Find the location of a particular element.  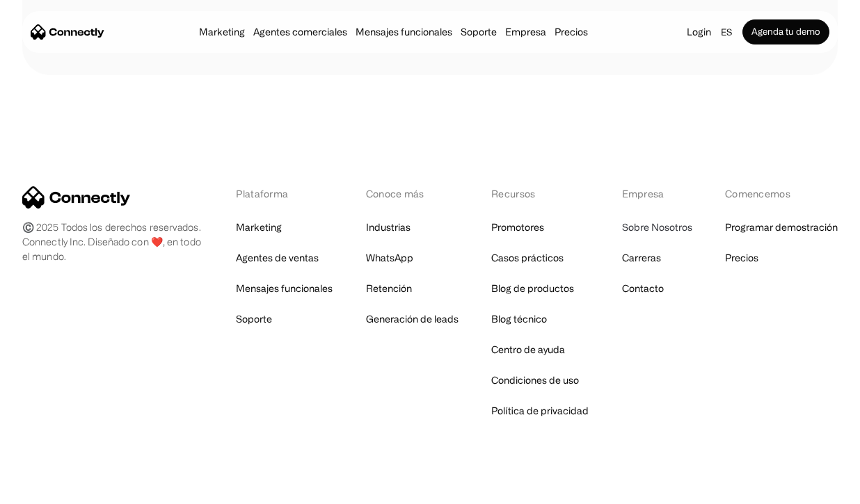

a: Política de privacidad is located at coordinates (540, 411).